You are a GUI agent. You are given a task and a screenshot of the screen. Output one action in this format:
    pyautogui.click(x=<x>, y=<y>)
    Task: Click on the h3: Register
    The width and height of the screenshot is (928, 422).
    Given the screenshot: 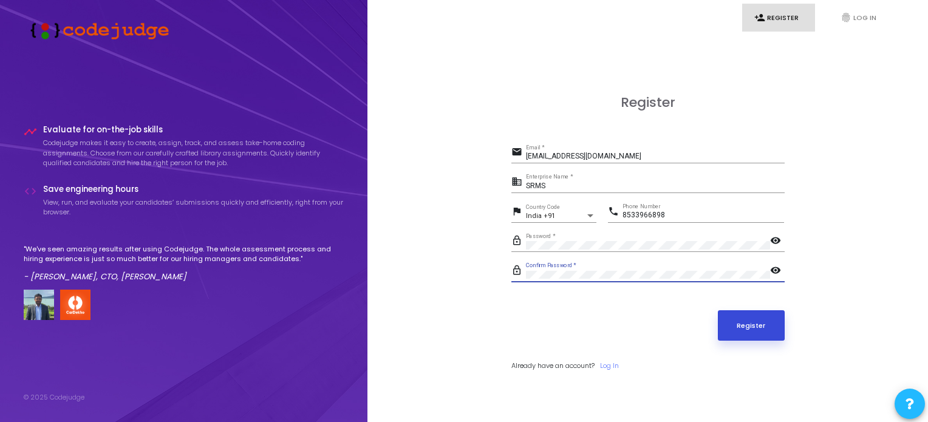 What is the action you would take?
    pyautogui.click(x=648, y=103)
    